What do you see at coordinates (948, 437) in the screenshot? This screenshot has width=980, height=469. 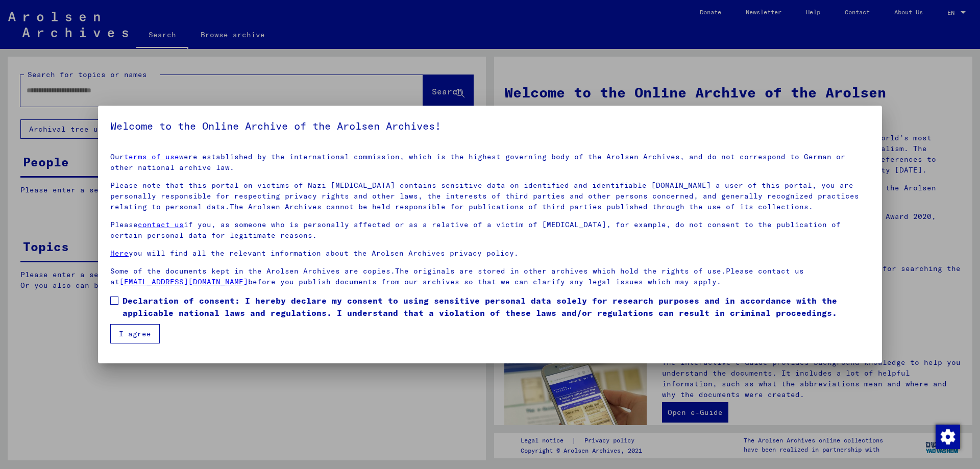 I see `img: Change consent` at bounding box center [948, 437].